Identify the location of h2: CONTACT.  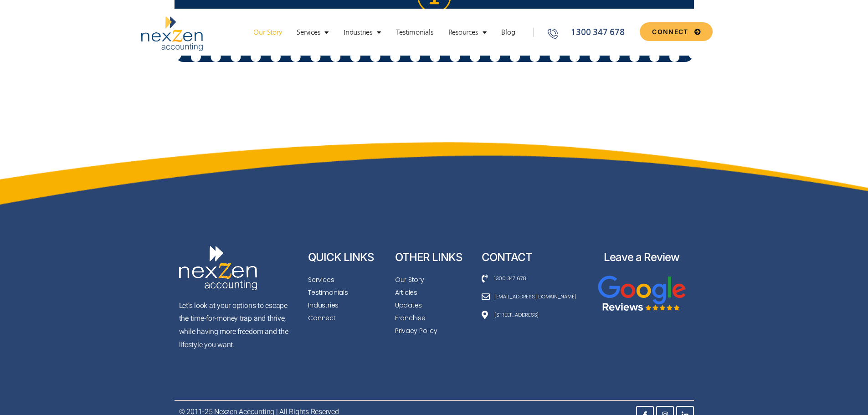
(533, 257).